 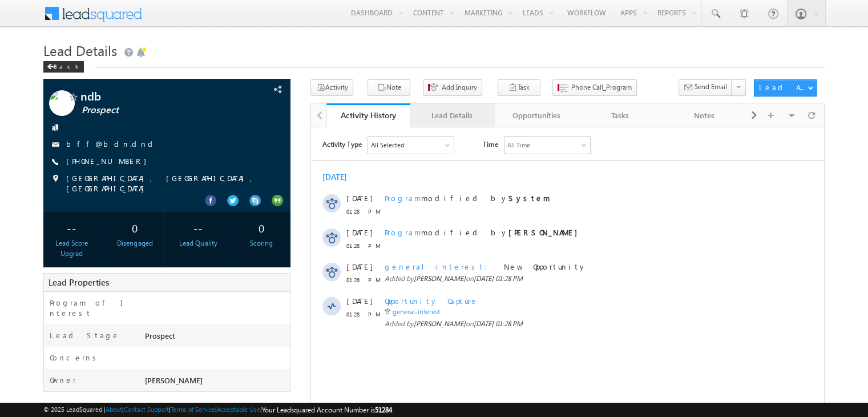 I want to click on strong: System, so click(x=218, y=70).